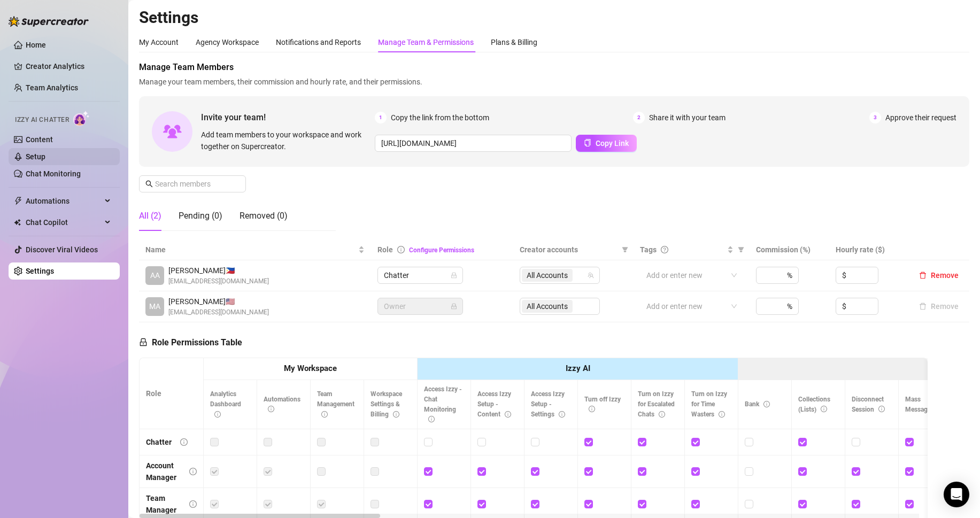  I want to click on span: Share it with your team, so click(687, 118).